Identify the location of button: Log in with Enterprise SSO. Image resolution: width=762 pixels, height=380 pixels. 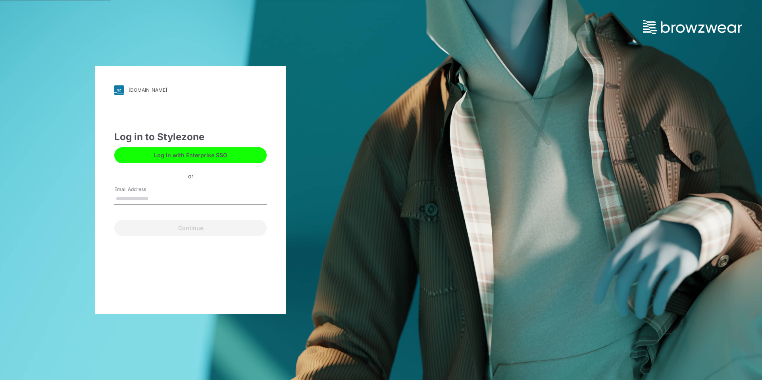
(191, 155).